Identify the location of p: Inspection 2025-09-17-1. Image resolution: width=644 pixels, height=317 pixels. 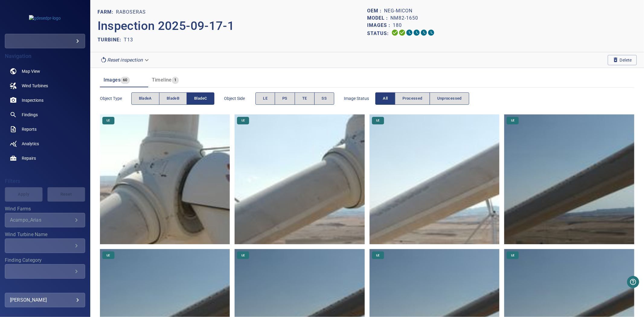
(232, 26).